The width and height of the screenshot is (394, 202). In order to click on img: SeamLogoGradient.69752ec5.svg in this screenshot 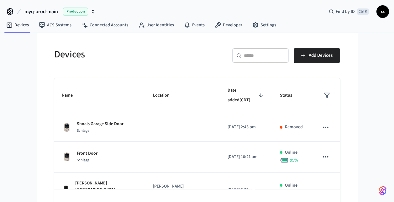, I will do `click(383, 191)`.